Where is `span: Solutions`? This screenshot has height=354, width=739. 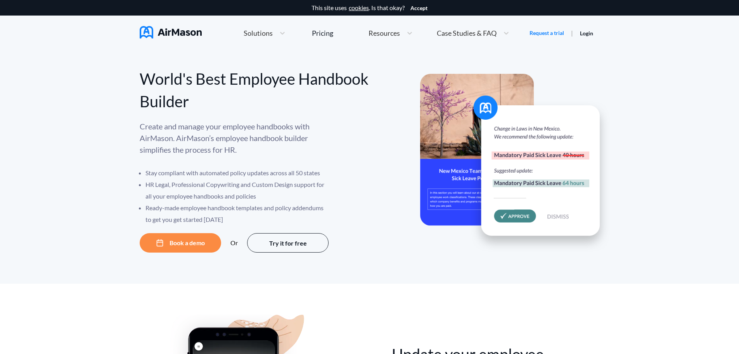
span: Solutions is located at coordinates (258, 33).